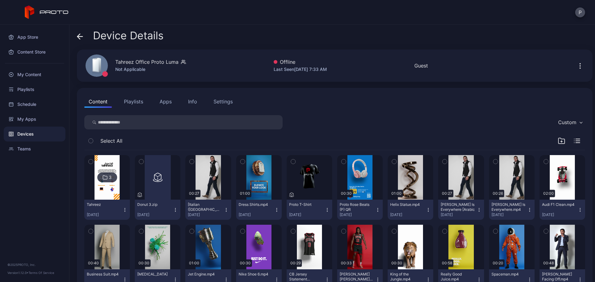  What do you see at coordinates (421, 66) in the screenshot?
I see `div: Guest` at bounding box center [421, 66].